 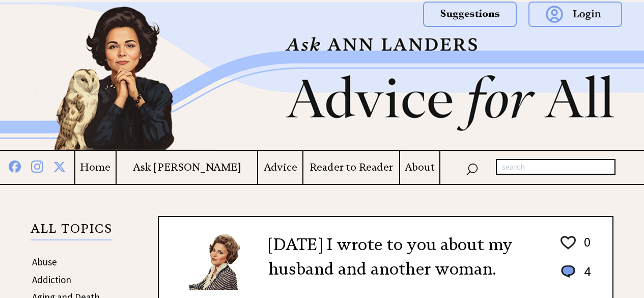 I want to click on img: x%20blue.png, so click(x=60, y=166).